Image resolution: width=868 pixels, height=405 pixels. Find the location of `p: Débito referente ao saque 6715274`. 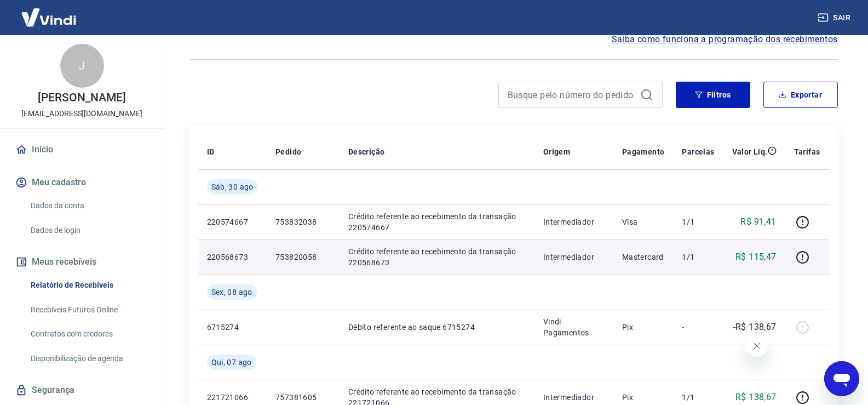

p: Débito referente ao saque 6715274 is located at coordinates (437, 327).